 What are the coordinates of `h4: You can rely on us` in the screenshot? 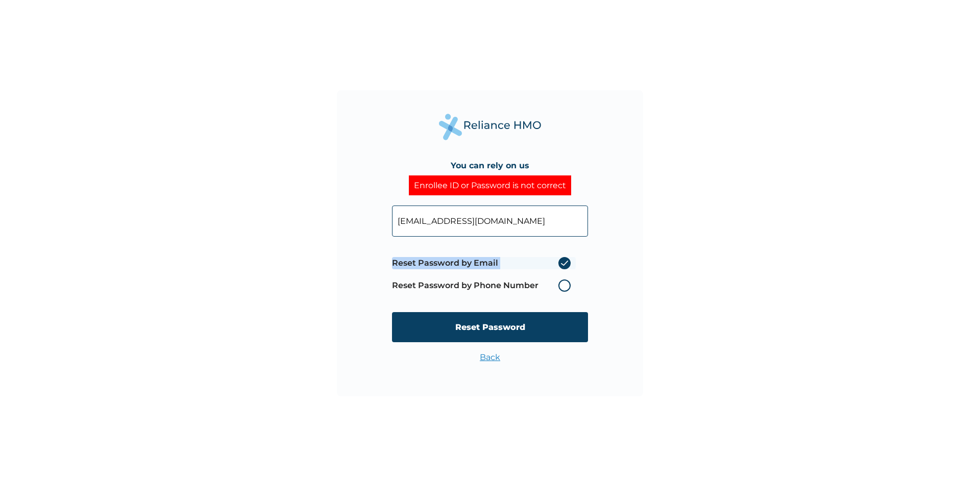 It's located at (490, 165).